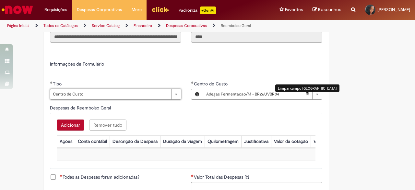 The image size is (415, 190). Describe the element at coordinates (256, 94) in the screenshot. I see `span: Adegas Fermentacao/M - BR26UVBR04` at that location.